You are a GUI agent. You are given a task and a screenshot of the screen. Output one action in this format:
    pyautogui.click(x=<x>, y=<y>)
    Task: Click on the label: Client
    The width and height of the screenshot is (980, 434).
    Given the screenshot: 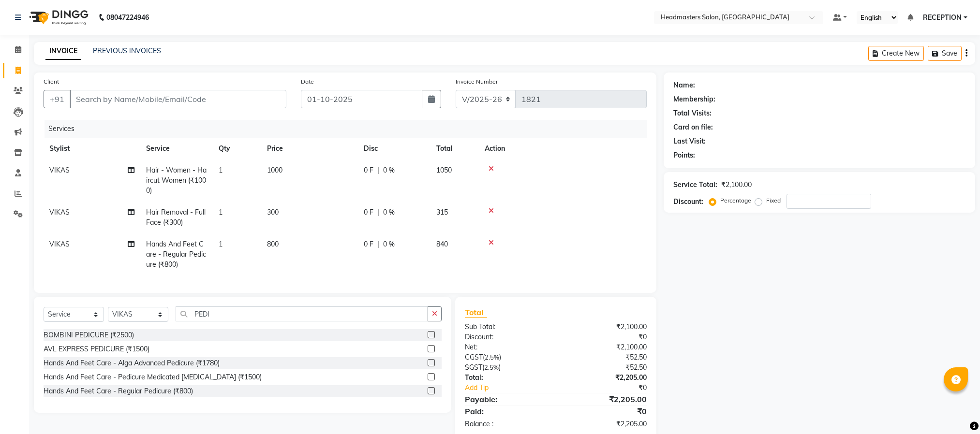 What is the action you would take?
    pyautogui.click(x=51, y=82)
    